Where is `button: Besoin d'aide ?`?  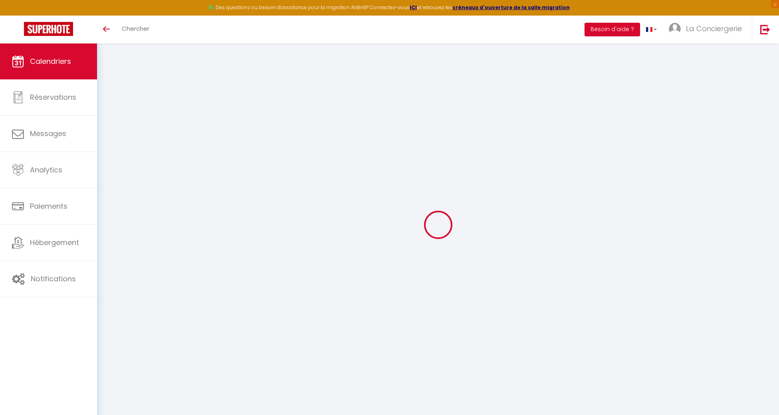
button: Besoin d'aide ? is located at coordinates (612, 30).